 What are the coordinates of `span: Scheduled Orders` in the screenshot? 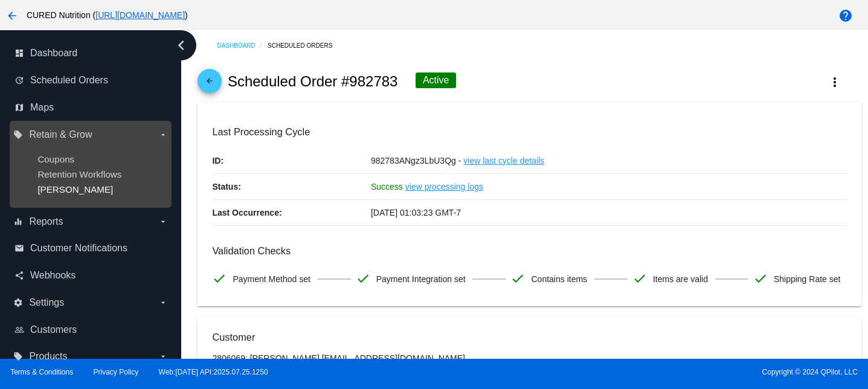 It's located at (69, 80).